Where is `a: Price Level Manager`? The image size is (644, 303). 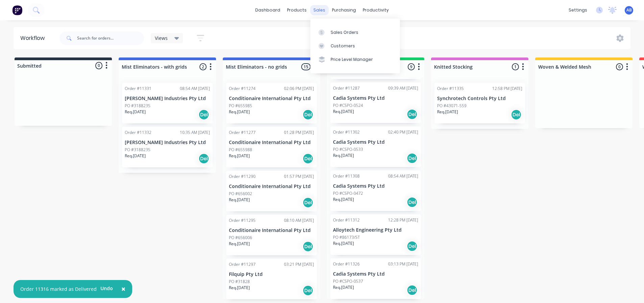 a: Price Level Manager is located at coordinates (355, 60).